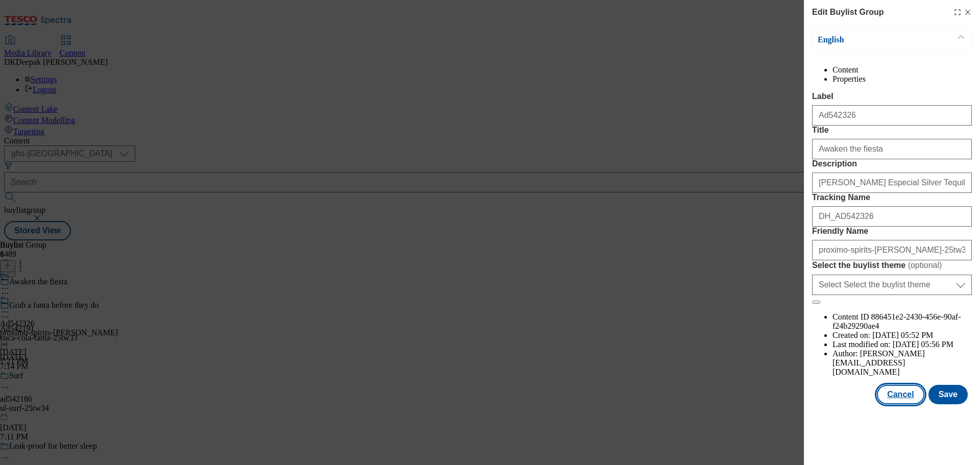 Image resolution: width=980 pixels, height=465 pixels. Describe the element at coordinates (902, 321) in the screenshot. I see `li: Content ID` at that location.